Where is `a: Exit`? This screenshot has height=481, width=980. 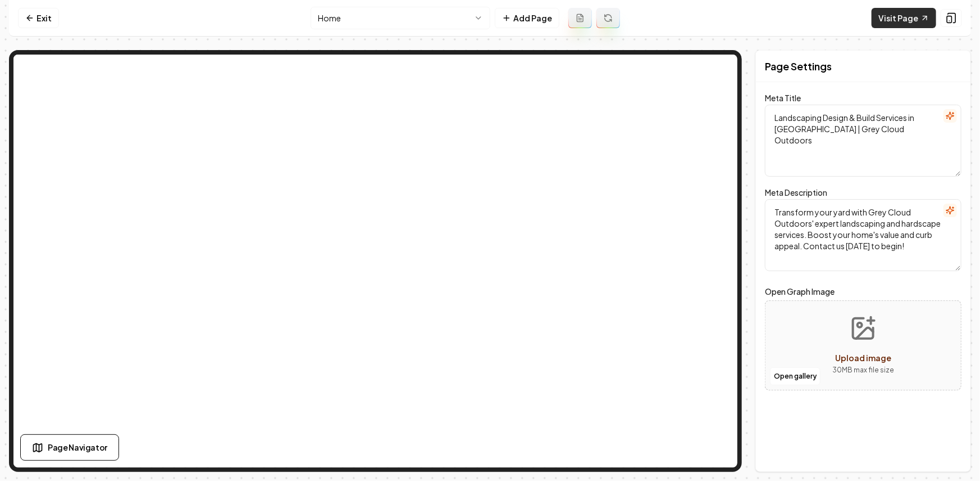 a: Exit is located at coordinates (38, 18).